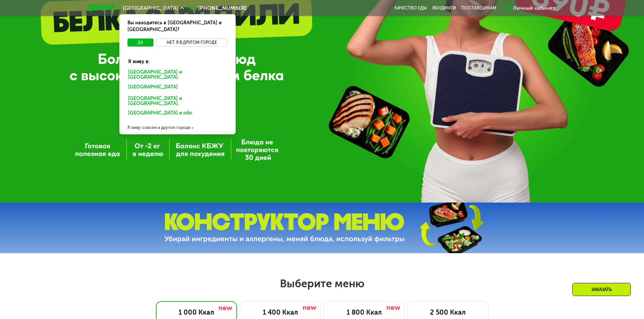 This screenshot has height=319, width=644. What do you see at coordinates (534, 8) in the screenshot?
I see `div: Личный кабинет` at bounding box center [534, 8].